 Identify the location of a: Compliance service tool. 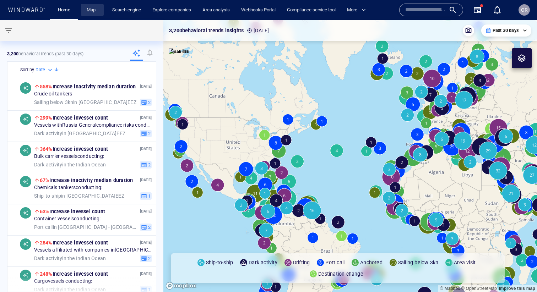
(311, 10).